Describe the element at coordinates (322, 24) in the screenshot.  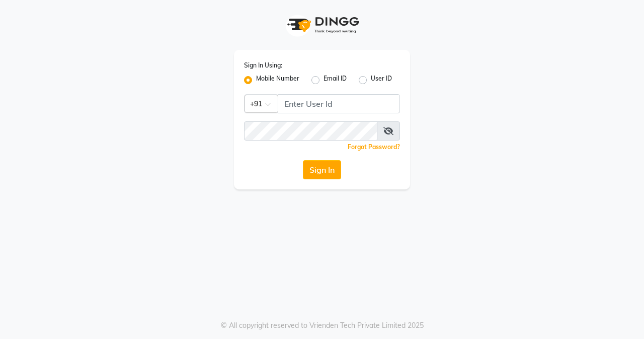
I see `img: logo1.svg` at that location.